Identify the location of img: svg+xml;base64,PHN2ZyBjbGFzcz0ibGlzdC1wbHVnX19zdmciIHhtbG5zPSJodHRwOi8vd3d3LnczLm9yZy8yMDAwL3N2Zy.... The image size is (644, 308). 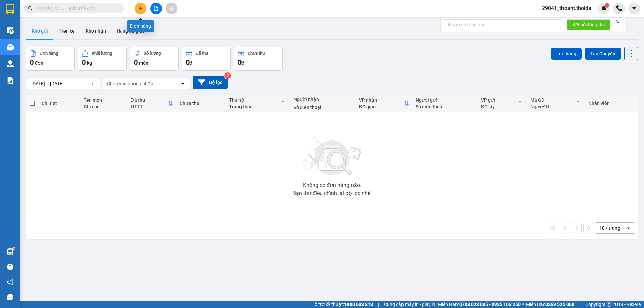
(332, 157).